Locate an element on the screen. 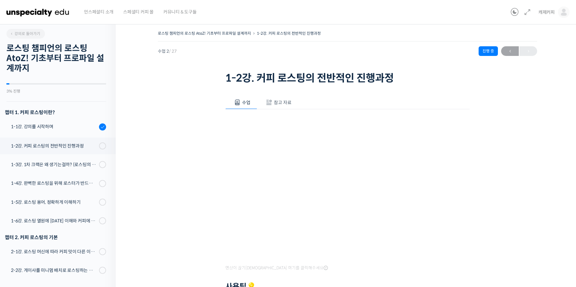 The height and width of the screenshot is (287, 576). span: 수업 2 is located at coordinates (167, 51).